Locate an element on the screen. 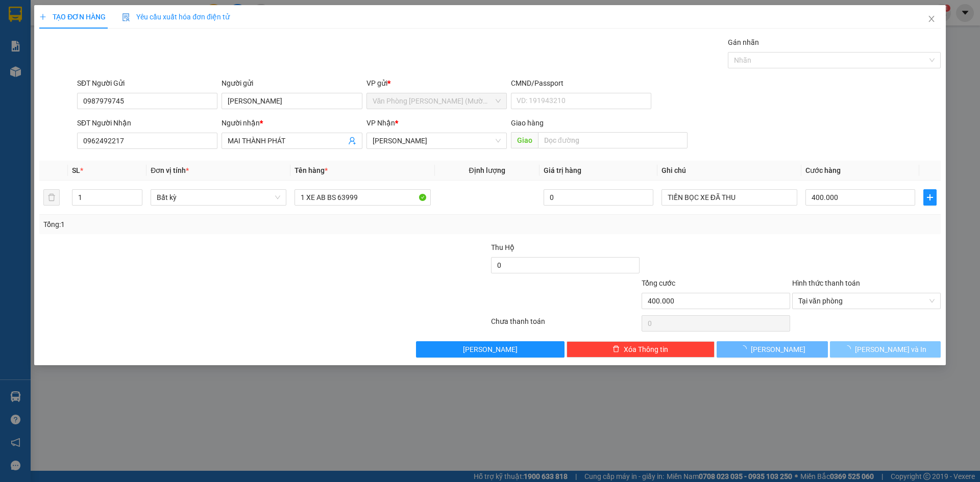 This screenshot has height=482, width=980. span: Thu Hộ is located at coordinates (502, 248).